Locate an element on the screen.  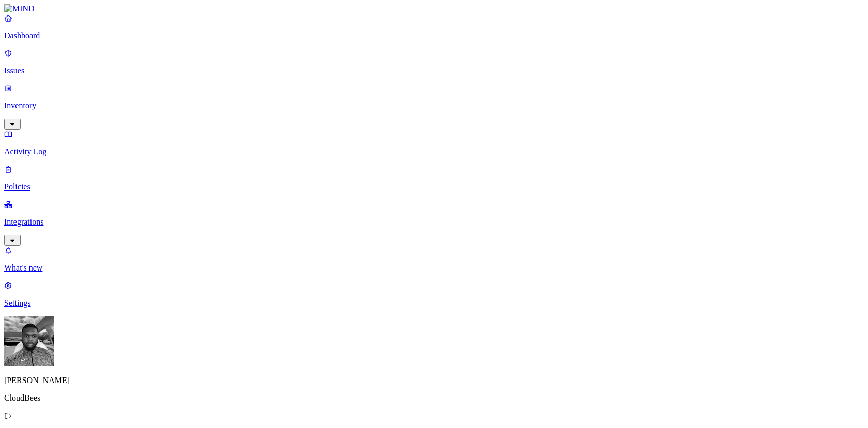
a: MIND is located at coordinates (434, 9).